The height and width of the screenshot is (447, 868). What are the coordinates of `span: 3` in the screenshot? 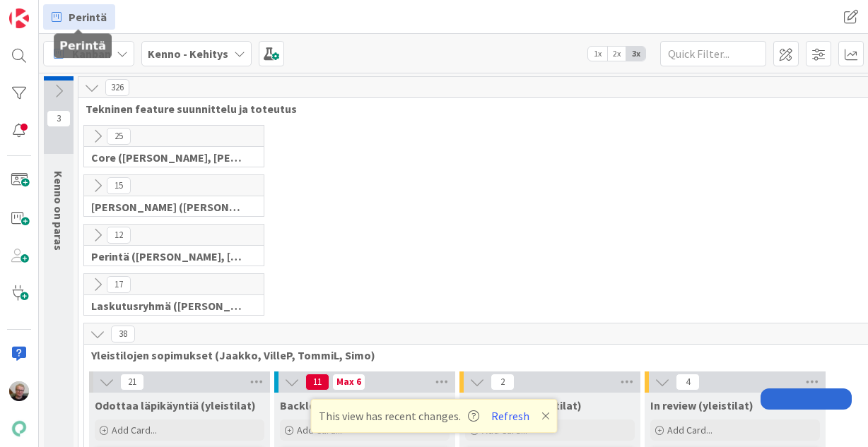 It's located at (58, 118).